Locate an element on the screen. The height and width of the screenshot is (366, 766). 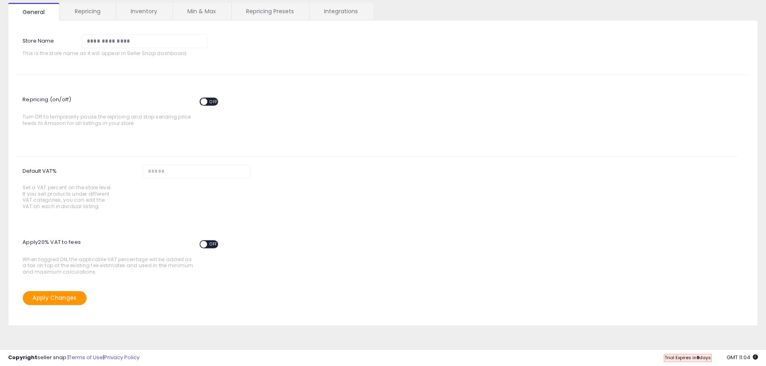
span: Trial Expires in days is located at coordinates (688, 358).